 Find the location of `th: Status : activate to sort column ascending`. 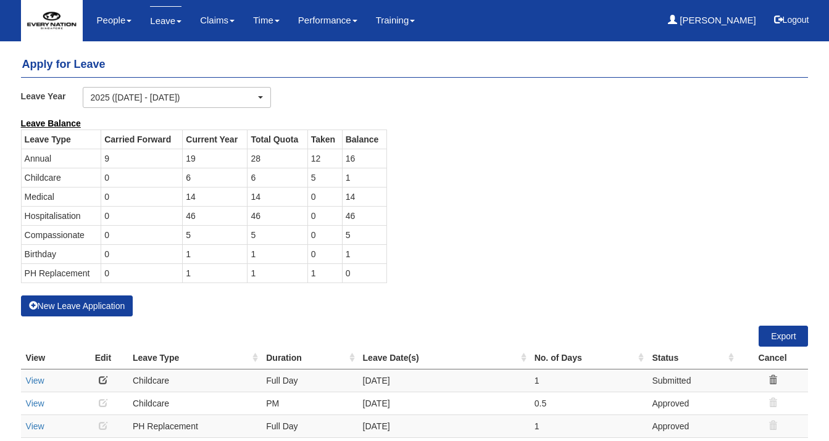

th: Status : activate to sort column ascending is located at coordinates (691, 358).